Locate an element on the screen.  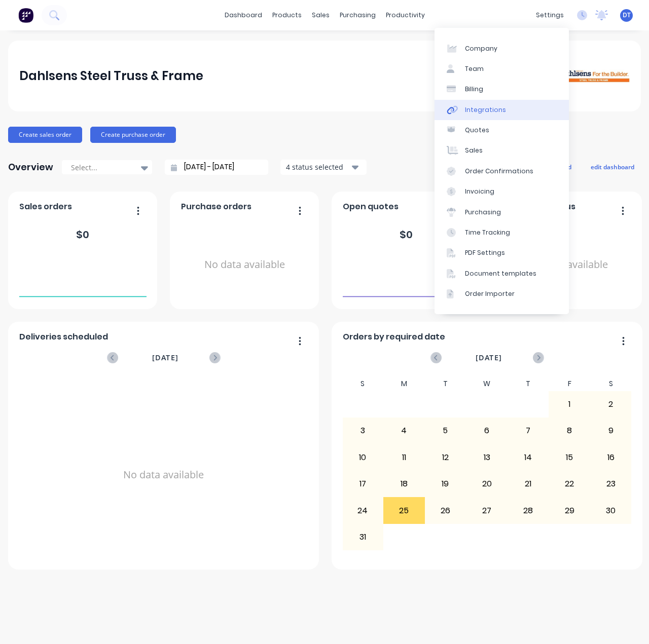
div: Billing is located at coordinates (474, 89).